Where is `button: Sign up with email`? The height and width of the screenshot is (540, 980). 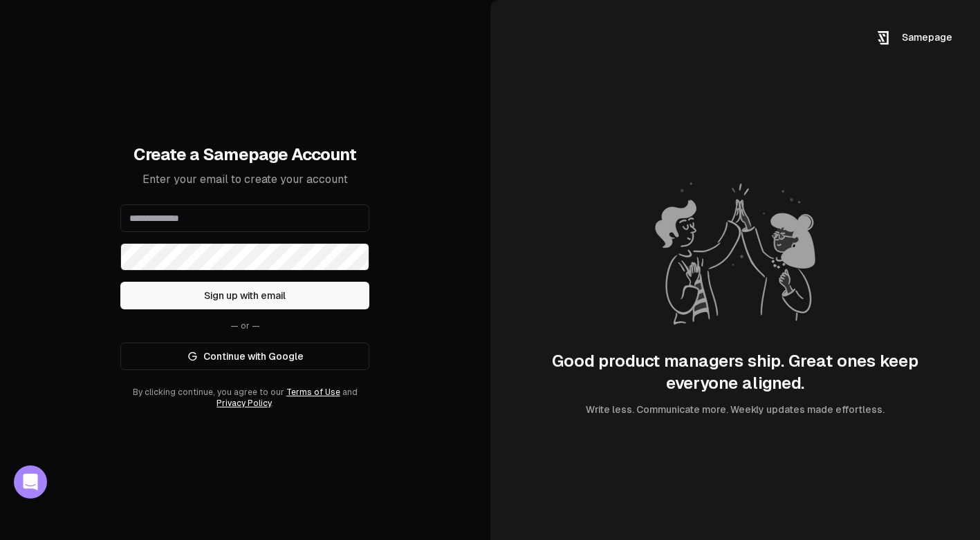
button: Sign up with email is located at coordinates (245, 296).